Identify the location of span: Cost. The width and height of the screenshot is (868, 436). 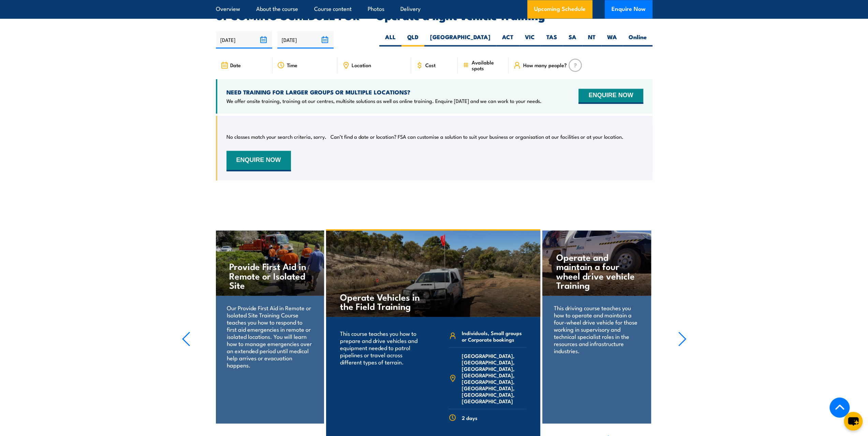
(430, 65).